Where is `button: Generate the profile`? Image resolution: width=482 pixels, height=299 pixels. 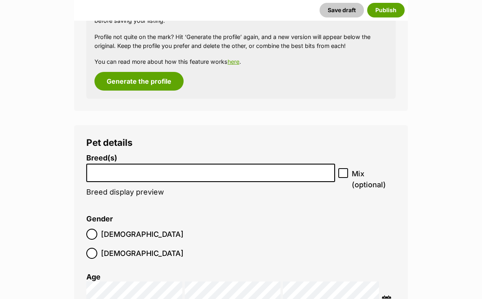
button: Generate the profile is located at coordinates (139, 81).